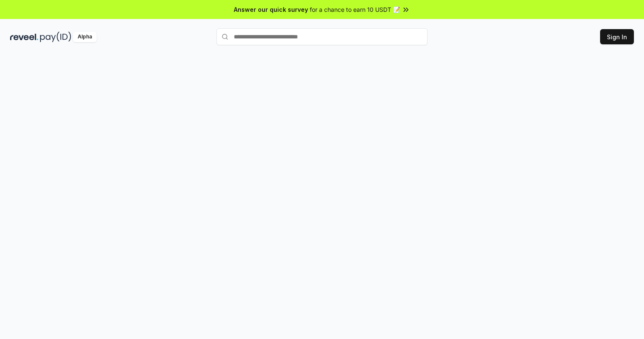  Describe the element at coordinates (617, 37) in the screenshot. I see `button: Sign In` at that location.